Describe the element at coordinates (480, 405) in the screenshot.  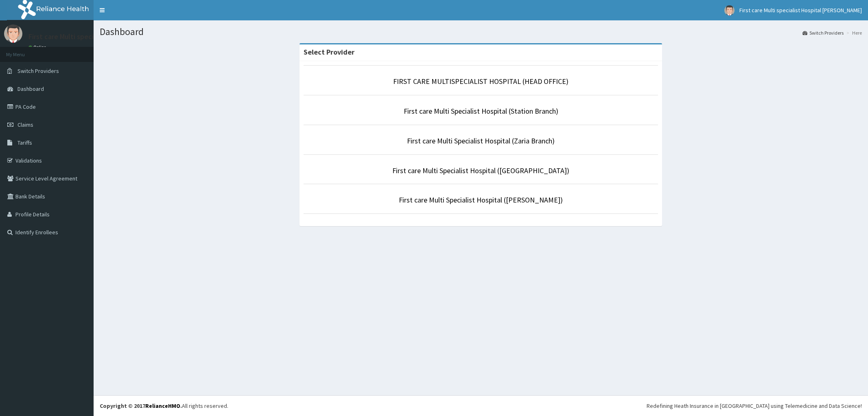
I see `footer: All rights reserved.` at that location.